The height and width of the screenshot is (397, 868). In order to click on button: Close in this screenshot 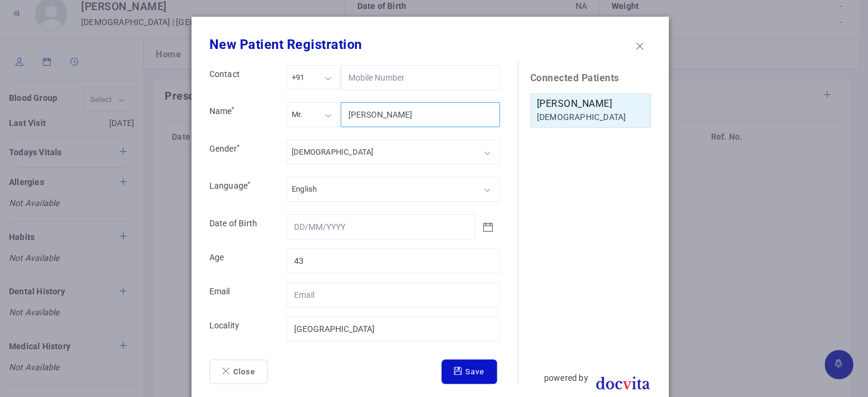, I will do `click(238, 371)`.